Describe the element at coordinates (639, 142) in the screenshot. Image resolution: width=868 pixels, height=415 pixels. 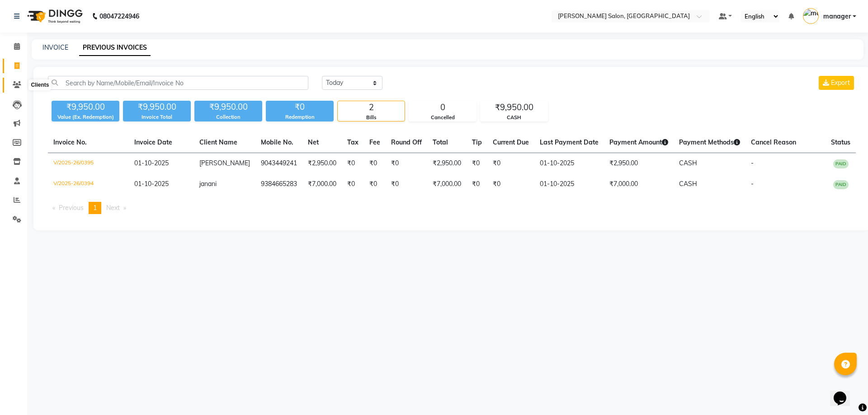
I see `span: Payment Amount` at that location.